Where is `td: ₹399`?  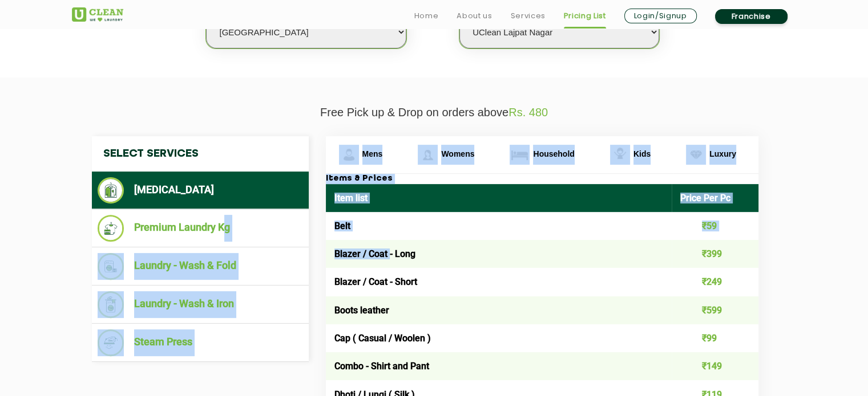
td: ₹399 is located at coordinates (715, 254).